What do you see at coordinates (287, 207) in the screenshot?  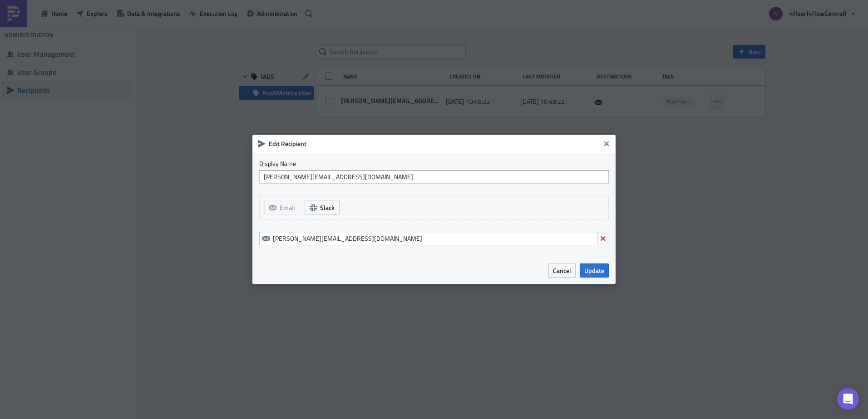 I see `span: Email` at bounding box center [287, 207].